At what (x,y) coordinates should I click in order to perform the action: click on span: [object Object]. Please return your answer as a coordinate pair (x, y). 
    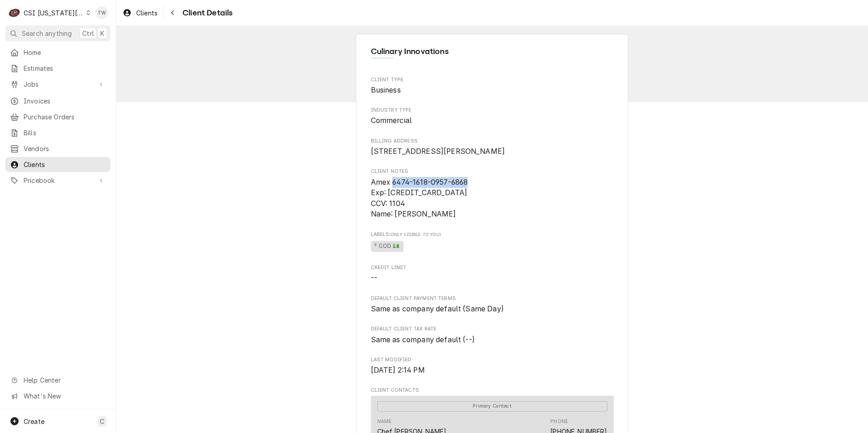
    Looking at the image, I should click on (492, 247).